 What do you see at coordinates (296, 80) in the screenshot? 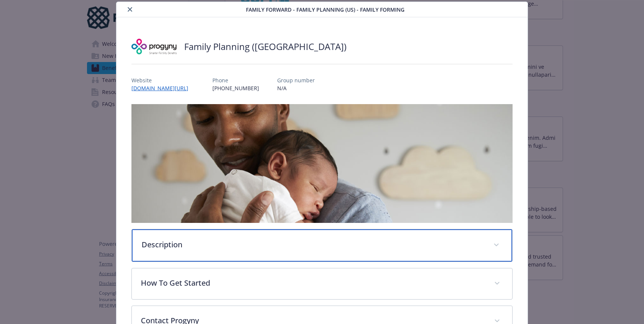
I see `p: Group number` at bounding box center [296, 80].